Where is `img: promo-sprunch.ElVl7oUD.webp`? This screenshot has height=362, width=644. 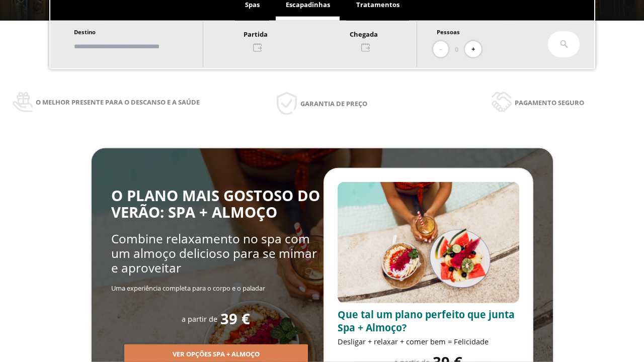 img: promo-sprunch.ElVl7oUD.webp is located at coordinates (428, 242).